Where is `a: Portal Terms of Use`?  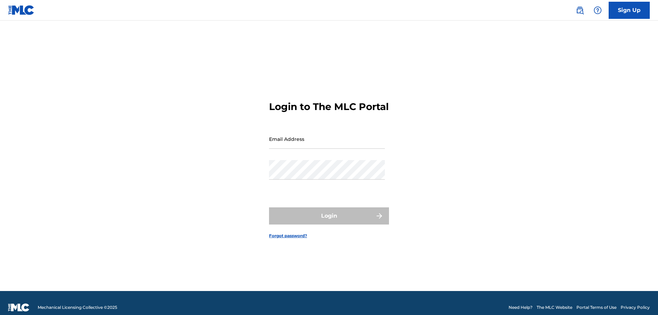 a: Portal Terms of Use is located at coordinates (596, 307).